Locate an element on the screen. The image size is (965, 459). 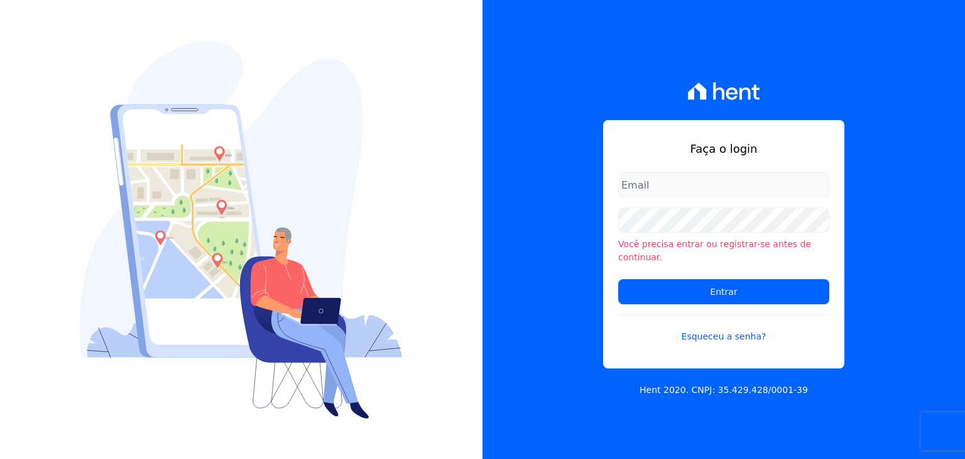
p: Hent 2020. CNPJ: 35.429.428/0001-39 is located at coordinates (724, 390).